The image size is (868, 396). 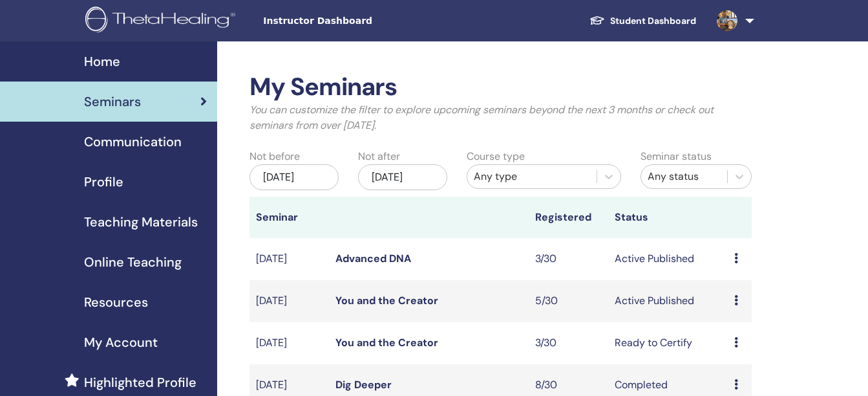 I want to click on label: Seminar status, so click(x=676, y=156).